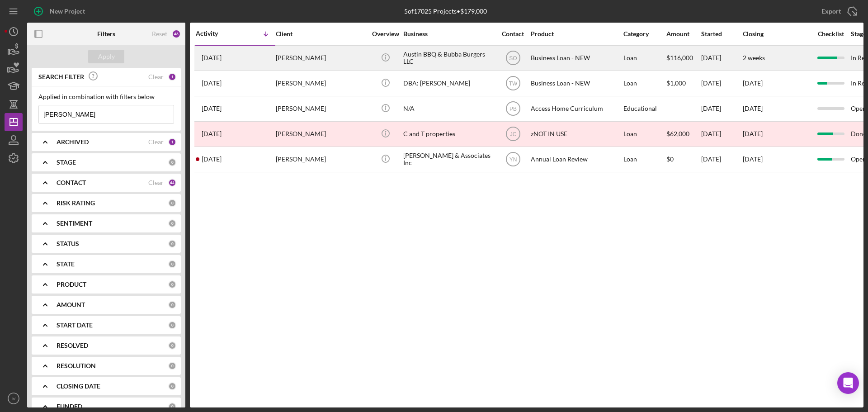 Image resolution: width=868 pixels, height=412 pixels. Describe the element at coordinates (576, 134) in the screenshot. I see `div: zNOT IN USE` at that location.